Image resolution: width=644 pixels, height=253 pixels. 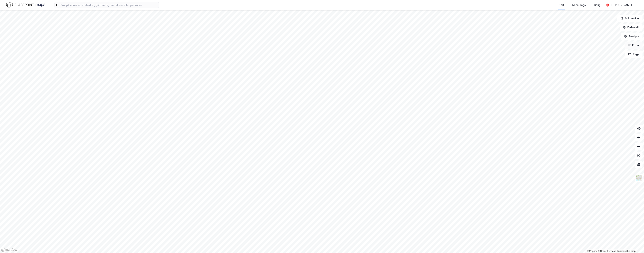 I want to click on button: Tags, so click(x=634, y=54).